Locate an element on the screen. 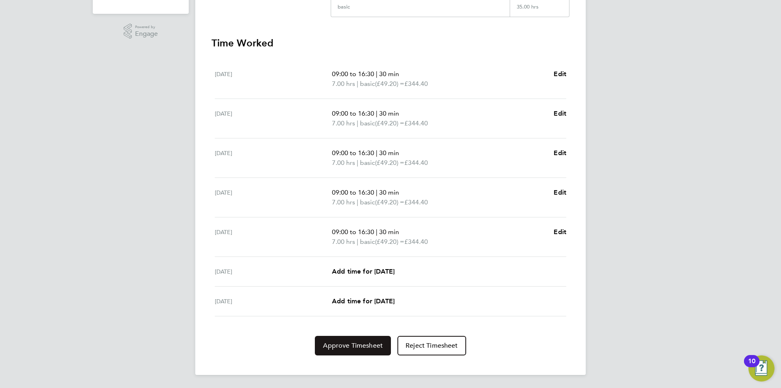  span: Powered by is located at coordinates (146, 27).